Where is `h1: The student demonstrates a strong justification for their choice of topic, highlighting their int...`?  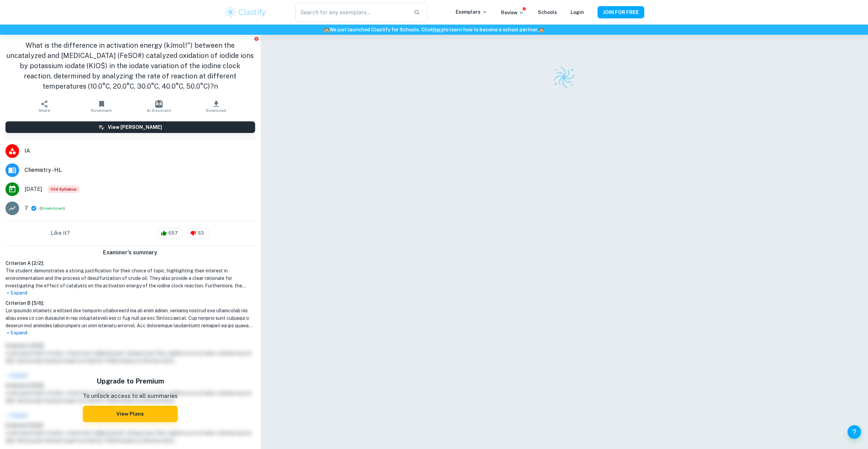
h1: The student demonstrates a strong justification for their choice of topic, highlighting their int... is located at coordinates (130, 278).